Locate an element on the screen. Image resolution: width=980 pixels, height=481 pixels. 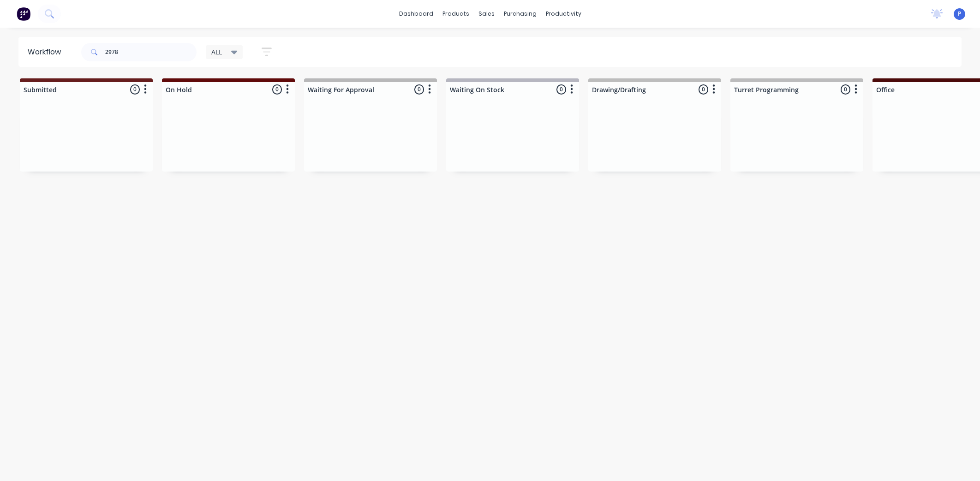
div: sales is located at coordinates (486, 14).